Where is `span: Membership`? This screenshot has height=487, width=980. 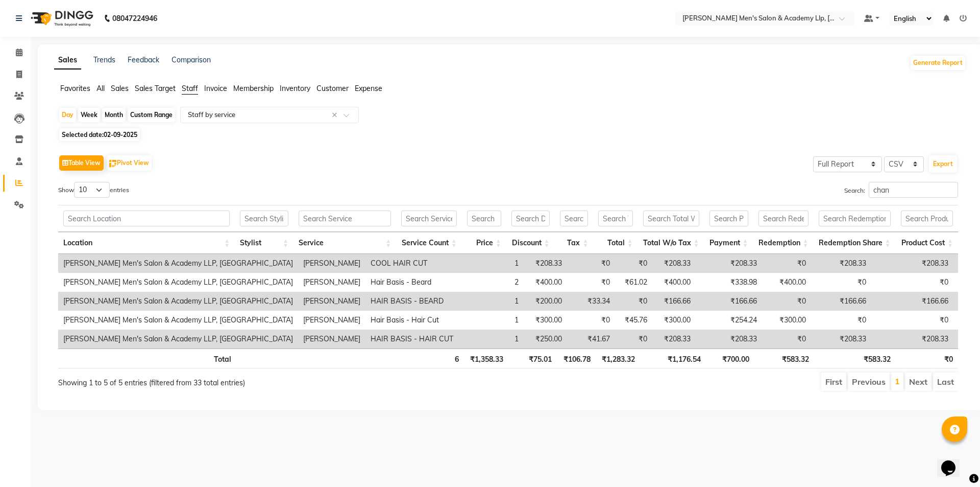
span: Membership is located at coordinates (253, 88).